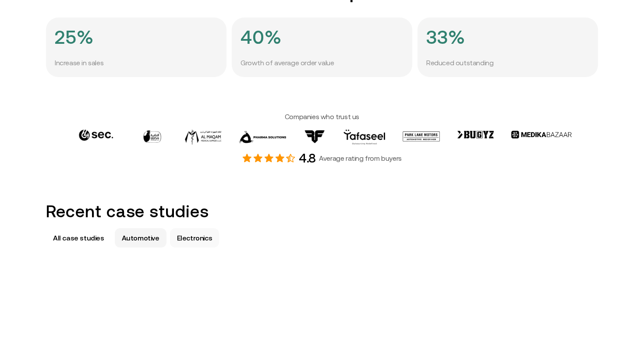 This screenshot has width=644, height=364. Describe the element at coordinates (203, 137) in the screenshot. I see `img: Al Maqam Medical` at that location.